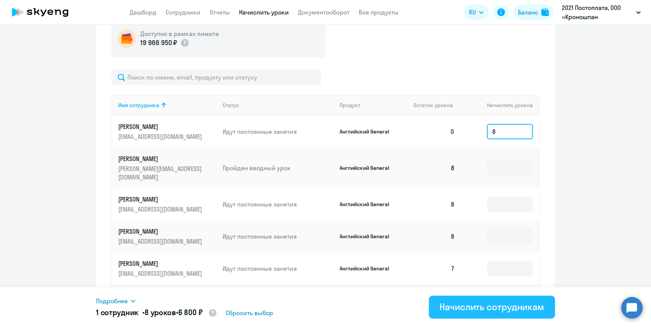 Image resolution: width=651 pixels, height=327 pixels. I want to click on a: Сотрудники, so click(183, 12).